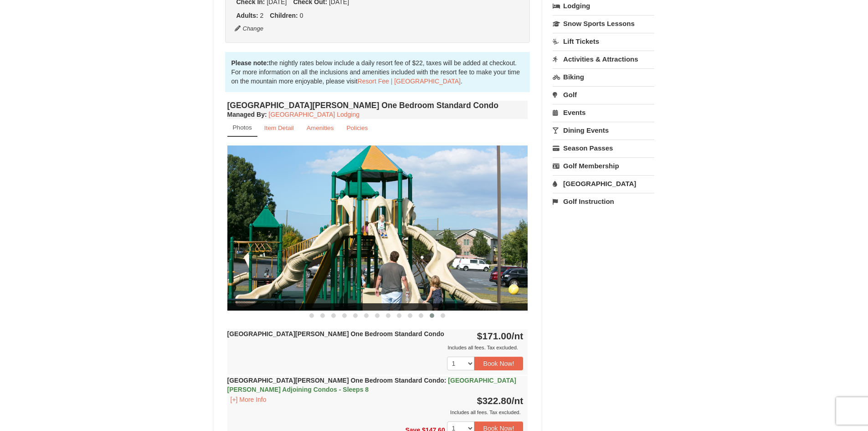 This screenshot has width=868, height=431. Describe the element at coordinates (357, 128) in the screenshot. I see `a: Policies` at that location.